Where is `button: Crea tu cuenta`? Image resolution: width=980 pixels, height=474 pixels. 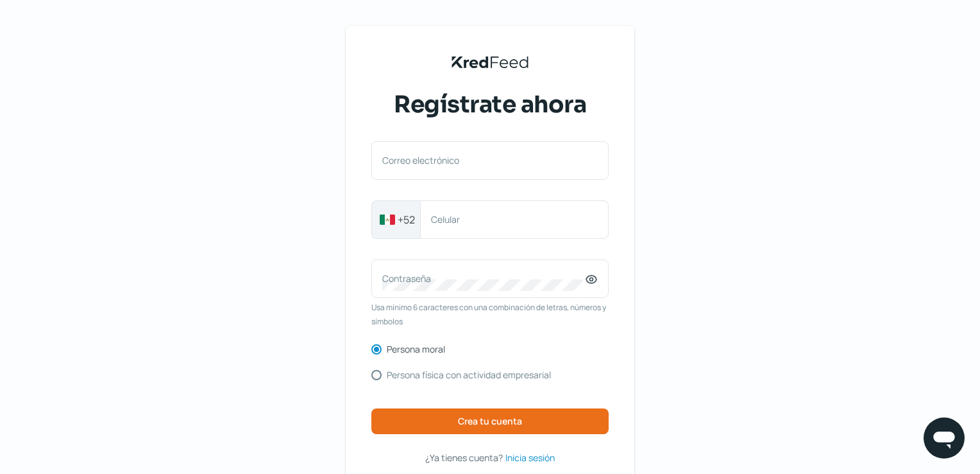 button: Crea tu cuenta is located at coordinates (490, 421).